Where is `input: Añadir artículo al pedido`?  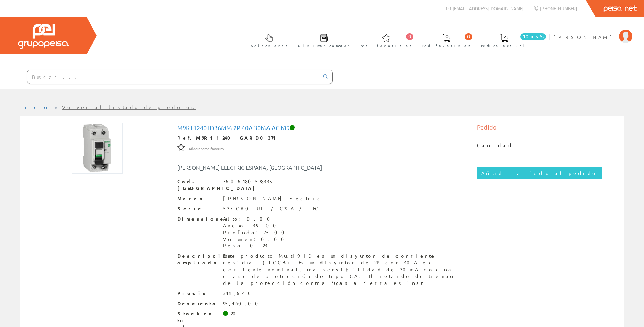 input: Añadir artículo al pedido is located at coordinates (539, 173).